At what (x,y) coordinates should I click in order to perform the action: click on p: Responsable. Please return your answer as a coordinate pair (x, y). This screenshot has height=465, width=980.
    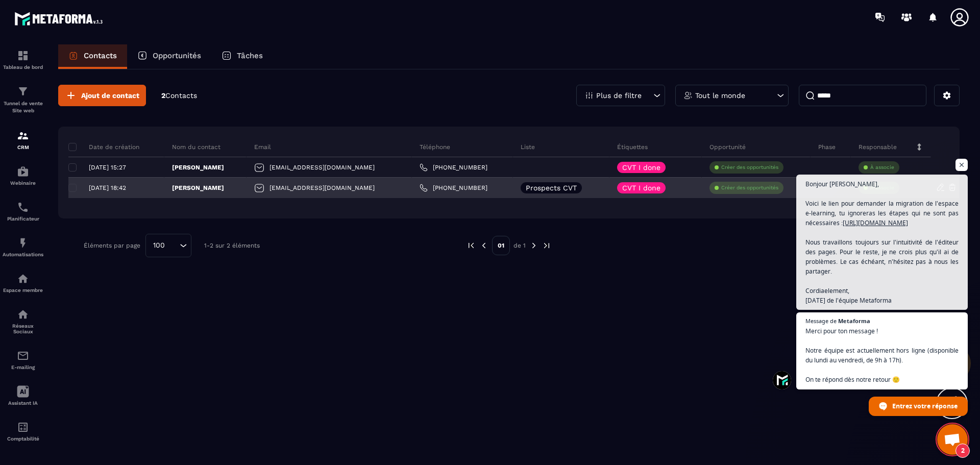
    Looking at the image, I should click on (877, 147).